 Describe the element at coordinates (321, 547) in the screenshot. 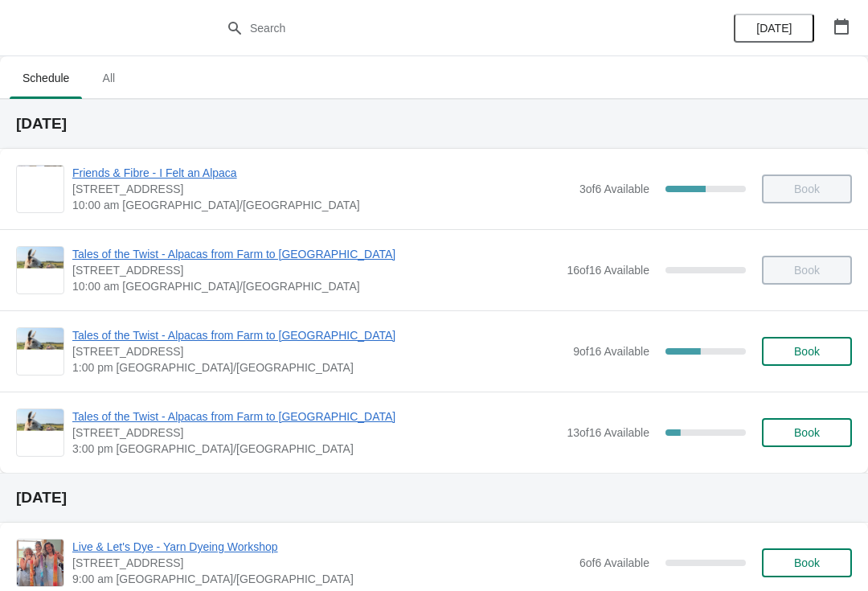

I see `span: Live & Let's Dye - Yarn Dyeing Workshop` at that location.